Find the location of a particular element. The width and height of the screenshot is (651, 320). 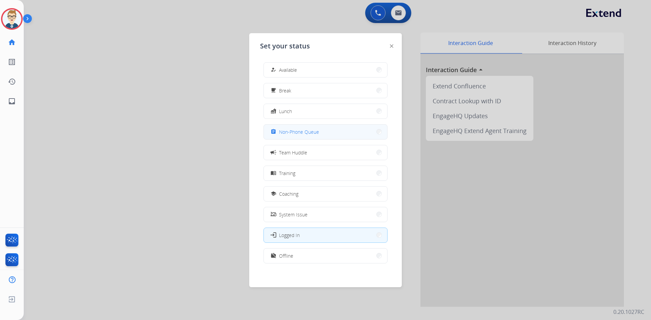

span: Break is located at coordinates (285, 91).